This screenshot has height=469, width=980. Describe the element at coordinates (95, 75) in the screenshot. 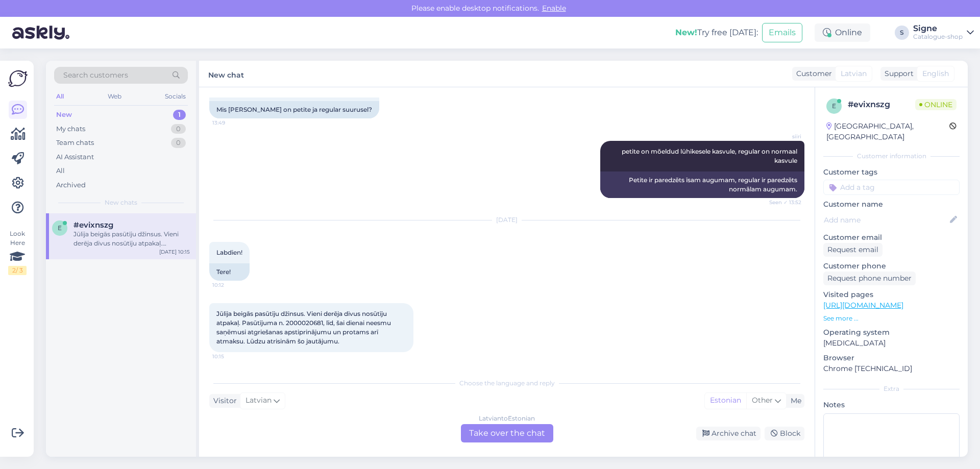

I see `span: Search customers` at that location.